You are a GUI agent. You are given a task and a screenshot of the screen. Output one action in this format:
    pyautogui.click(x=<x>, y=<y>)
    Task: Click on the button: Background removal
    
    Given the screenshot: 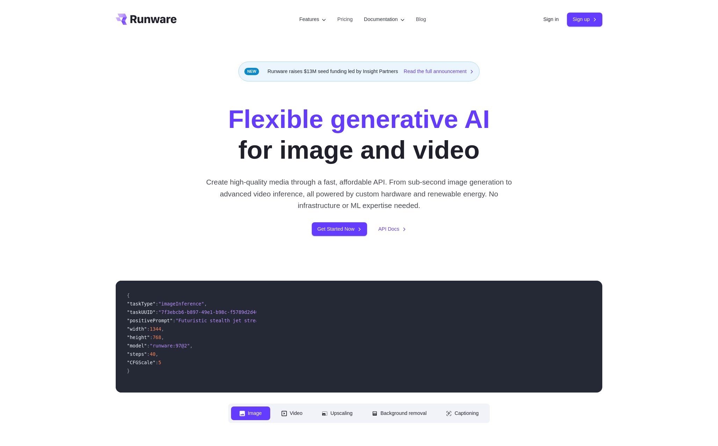 What is the action you would take?
    pyautogui.click(x=399, y=413)
    